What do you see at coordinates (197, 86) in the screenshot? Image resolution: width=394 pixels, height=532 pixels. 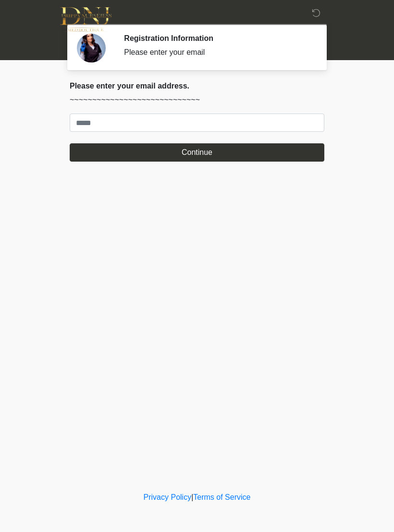 I see `h2: Please enter your email address.` at bounding box center [197, 86].